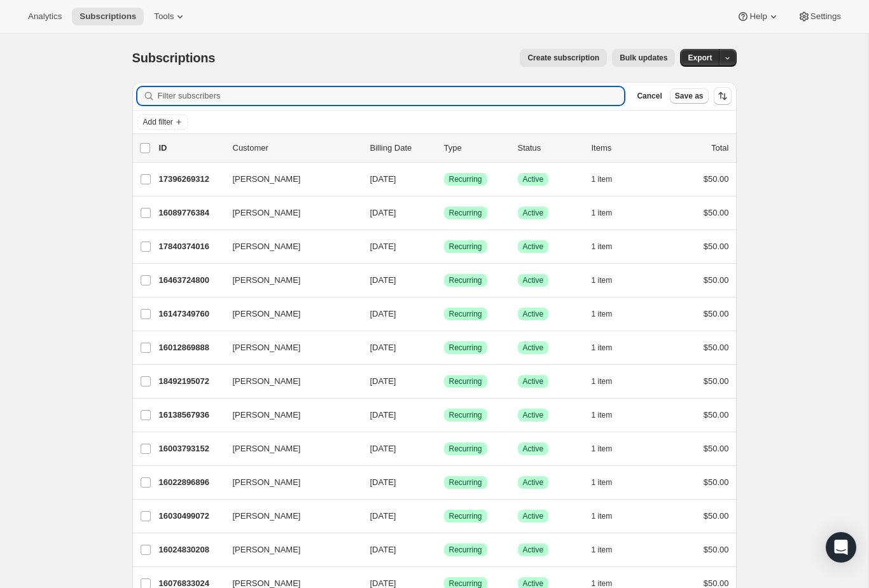 Image resolution: width=869 pixels, height=588 pixels. I want to click on p: 16138567936, so click(191, 415).